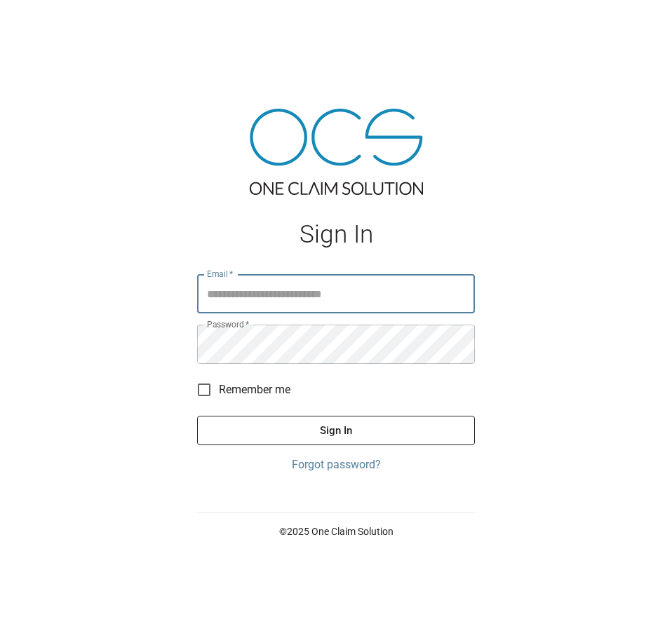 The image size is (672, 638). I want to click on img: ocs-logo-tra.png, so click(336, 151).